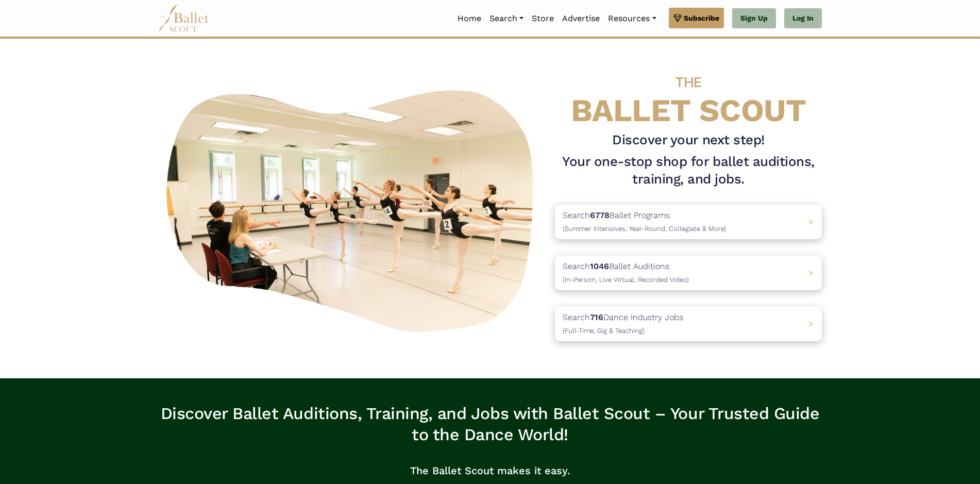 Image resolution: width=980 pixels, height=484 pixels. Describe the element at coordinates (542, 19) in the screenshot. I see `a: Store` at that location.